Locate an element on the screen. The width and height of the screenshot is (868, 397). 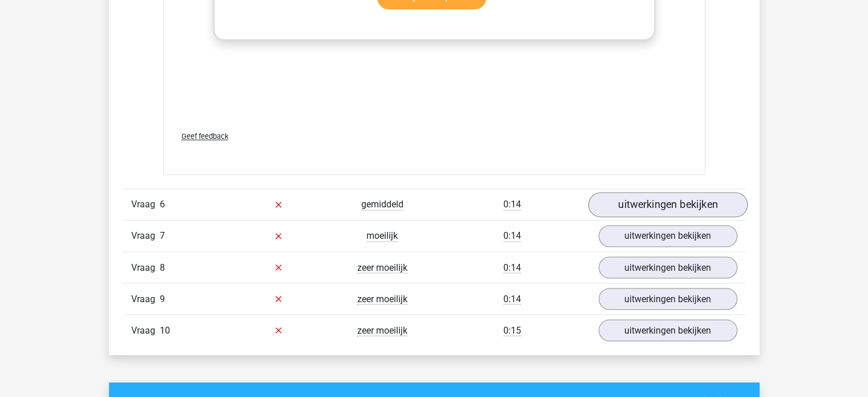
span: 0:15 is located at coordinates (512, 330).